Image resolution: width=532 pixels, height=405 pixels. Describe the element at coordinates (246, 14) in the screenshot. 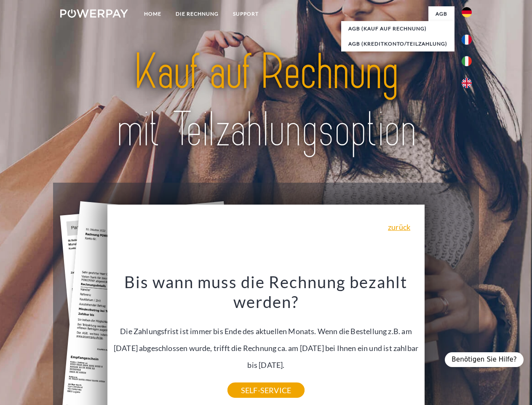

I see `a: SUPPORT` at that location.